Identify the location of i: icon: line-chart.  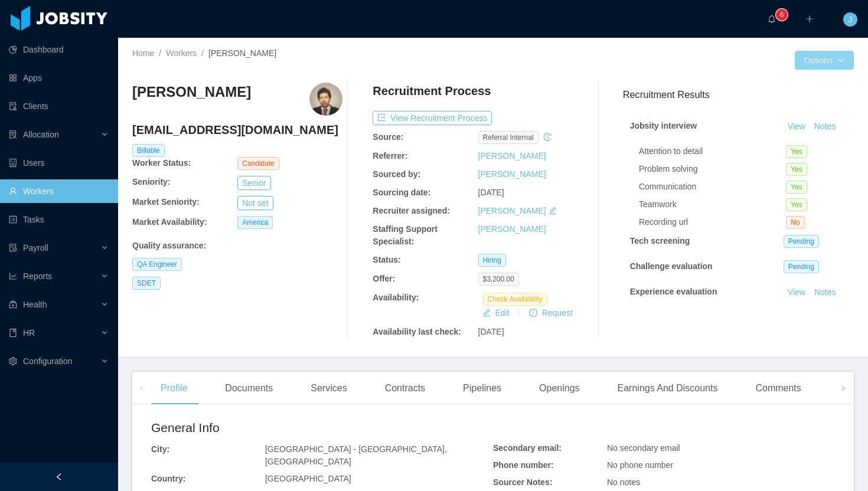
(13, 276).